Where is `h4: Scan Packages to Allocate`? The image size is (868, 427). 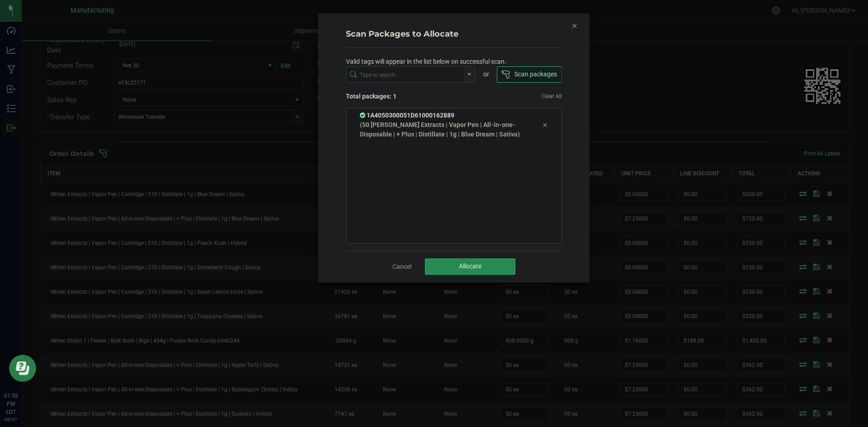
h4: Scan Packages to Allocate is located at coordinates (454, 35).